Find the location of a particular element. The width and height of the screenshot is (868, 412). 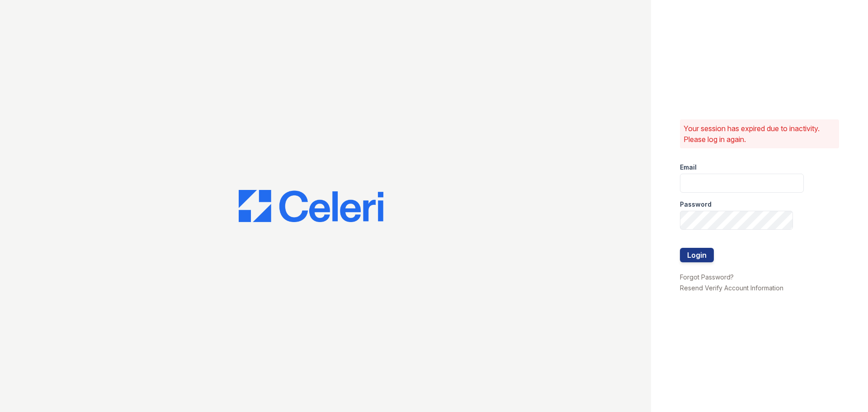

button: Login is located at coordinates (696, 255).